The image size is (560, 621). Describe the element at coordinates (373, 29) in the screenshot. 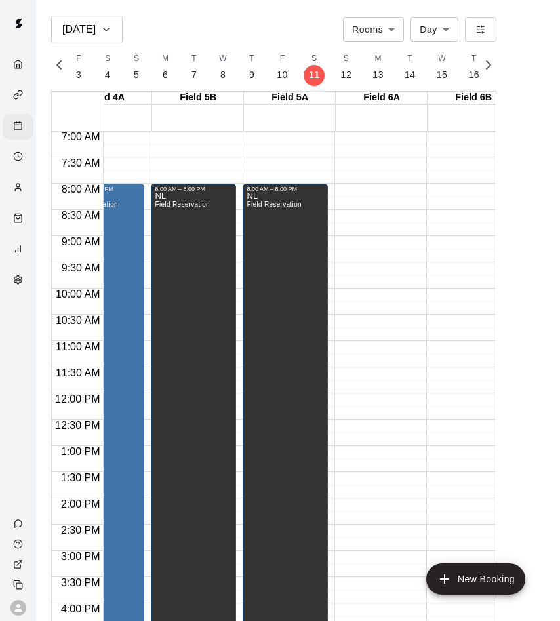

I see `div: Rooms` at that location.